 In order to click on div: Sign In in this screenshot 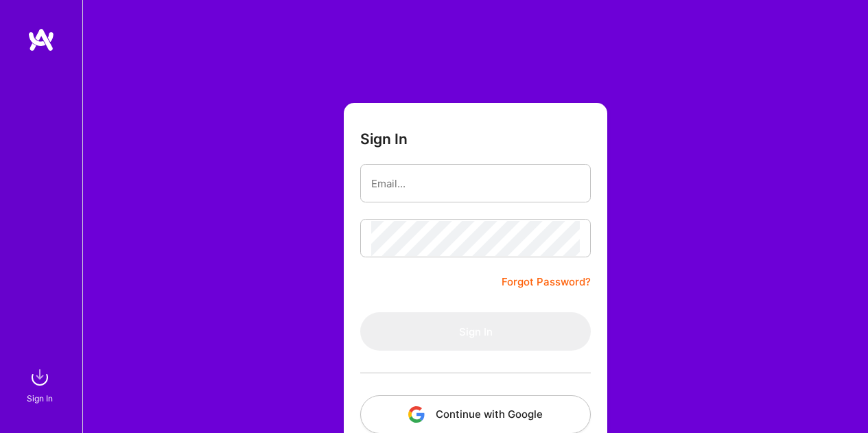, I will do `click(40, 398)`.